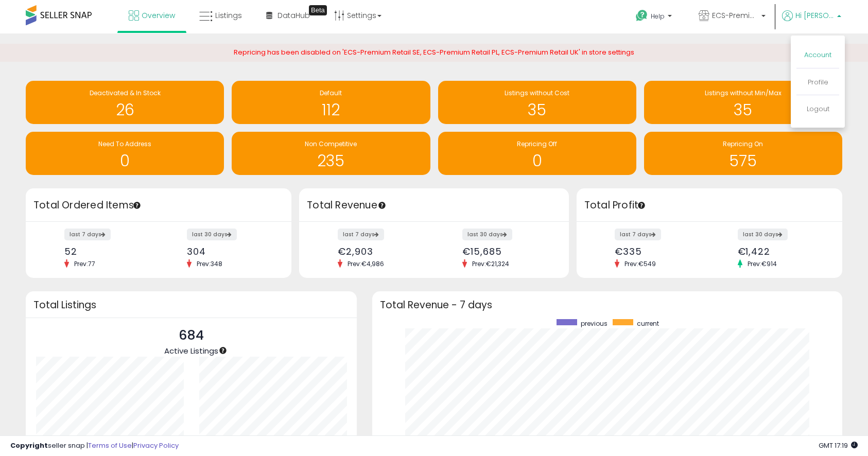 This screenshot has width=868, height=456. I want to click on h1: 235, so click(330, 161).